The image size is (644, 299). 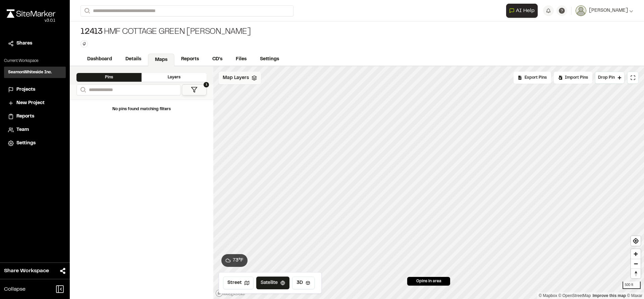 What do you see at coordinates (536, 78) in the screenshot?
I see `span: Export Pins` at bounding box center [536, 78].